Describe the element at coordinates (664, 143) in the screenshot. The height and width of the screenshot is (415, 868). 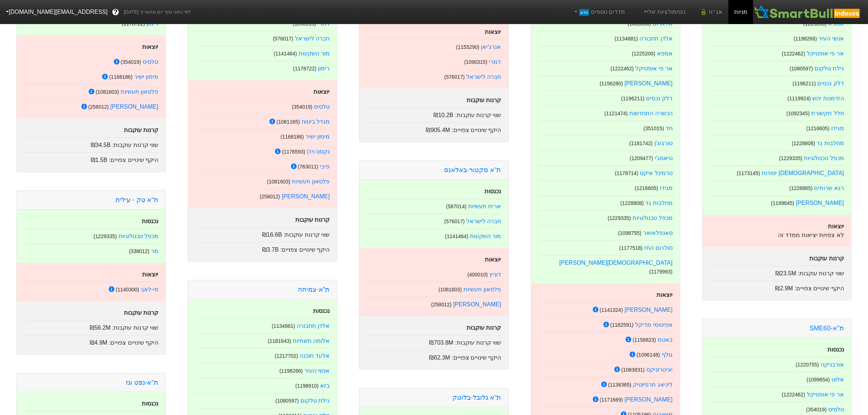
I see `a: טורבוג'ן` at that location.